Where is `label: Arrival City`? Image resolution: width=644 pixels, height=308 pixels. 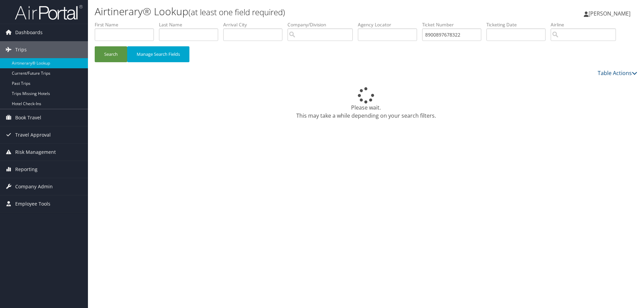 label: Arrival City is located at coordinates (255, 24).